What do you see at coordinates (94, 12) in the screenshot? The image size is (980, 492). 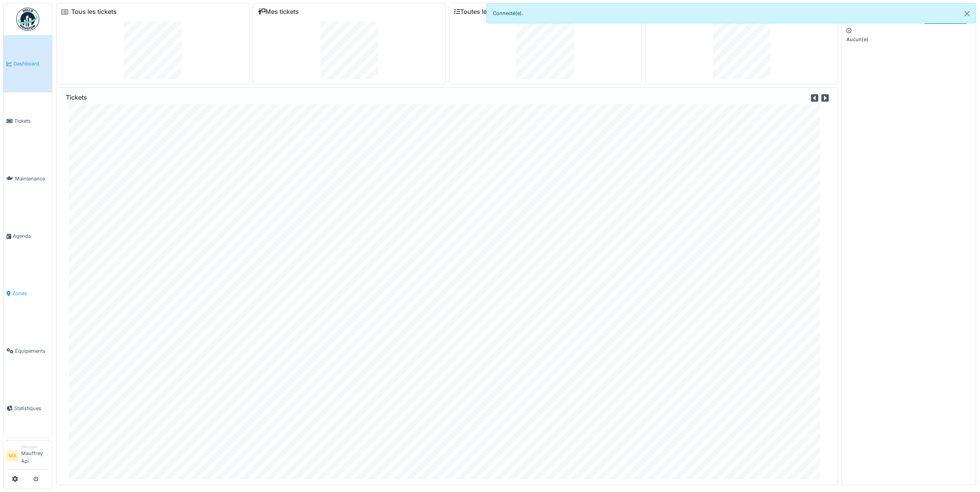 I see `a: Tous les tickets` at bounding box center [94, 12].